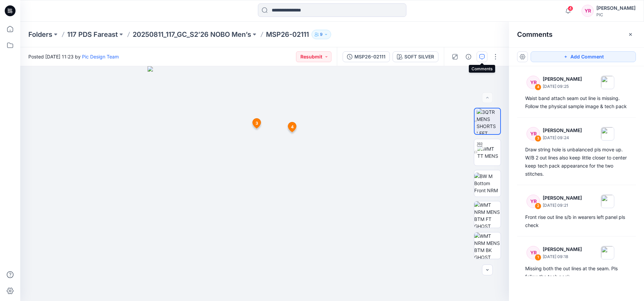 The image size is (644, 301). I want to click on img: WMT TT MENS, so click(489, 152).